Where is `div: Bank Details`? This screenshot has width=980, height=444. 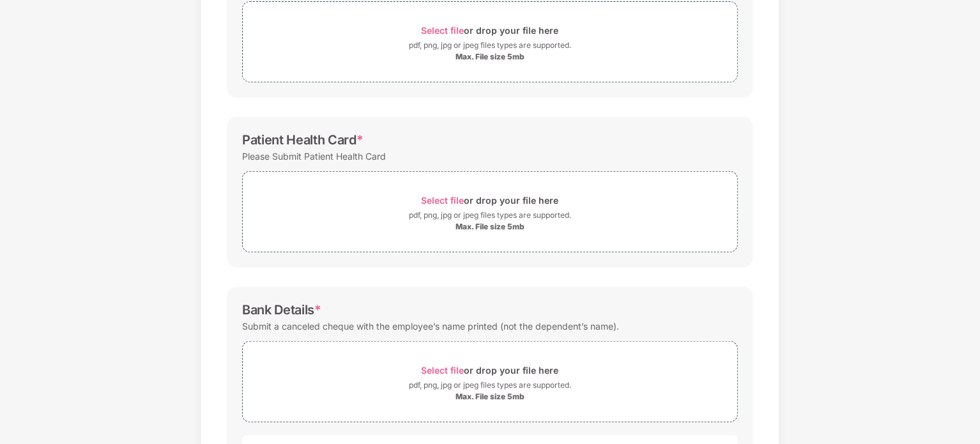
div: Bank Details is located at coordinates (282, 310).